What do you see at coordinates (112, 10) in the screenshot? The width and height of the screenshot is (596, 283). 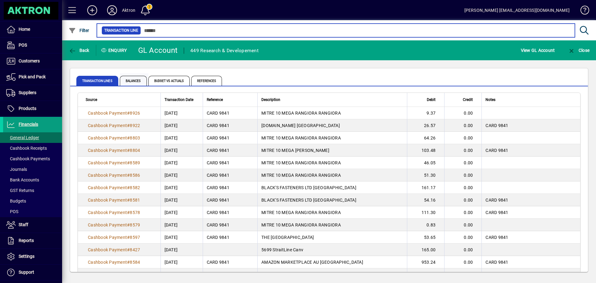 I see `button: Profile` at bounding box center [112, 10].